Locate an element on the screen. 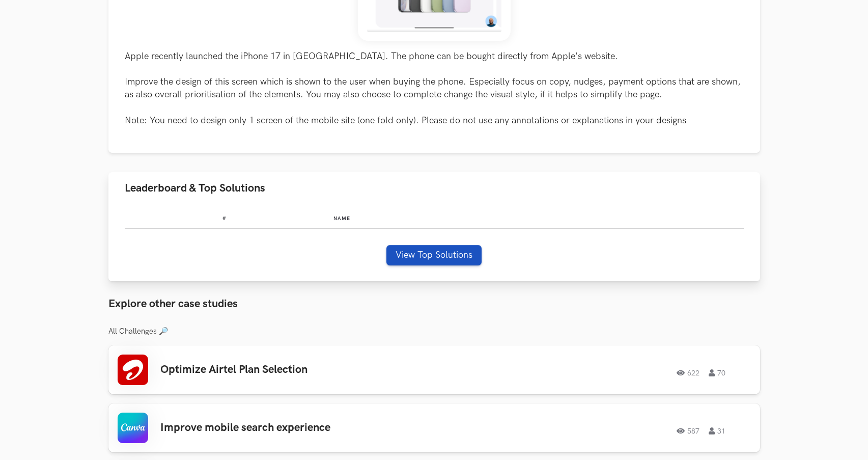 This screenshot has height=460, width=868. div: Leaderboard & Top Solutions is located at coordinates (434, 243).